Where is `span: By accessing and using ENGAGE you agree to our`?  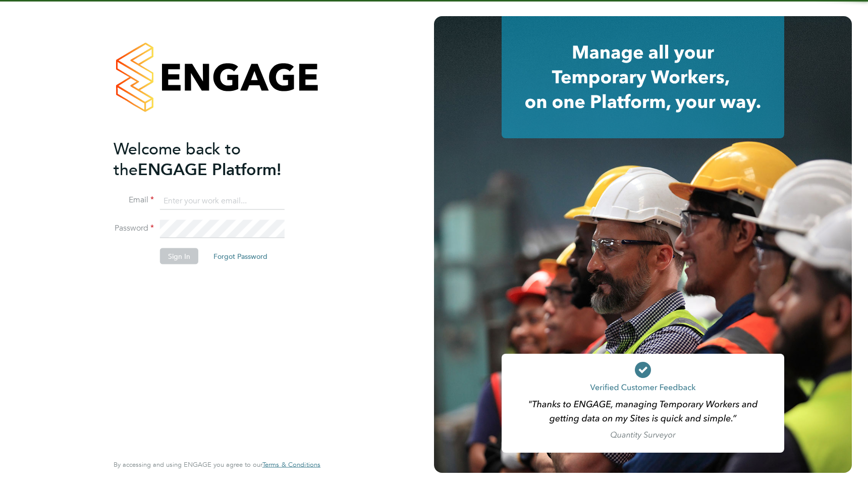 span: By accessing and using ENGAGE you agree to our is located at coordinates (217, 464).